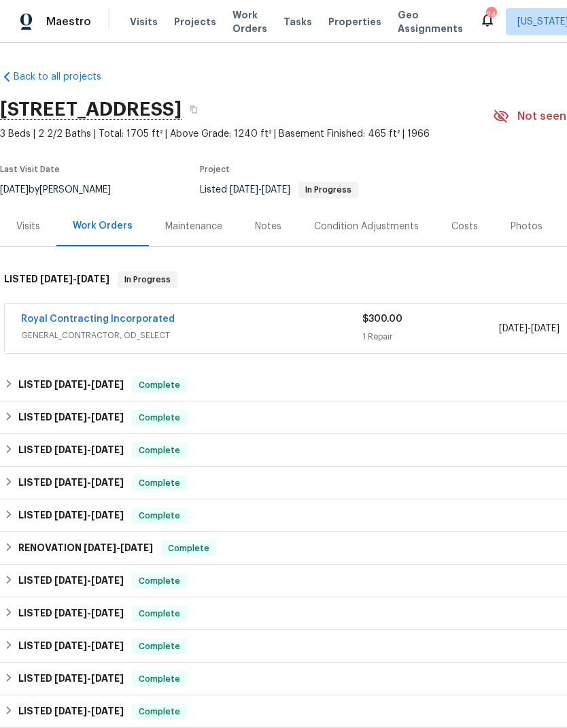 The height and width of the screenshot is (728, 567). What do you see at coordinates (491, 15) in the screenshot?
I see `div: 24` at bounding box center [491, 15].